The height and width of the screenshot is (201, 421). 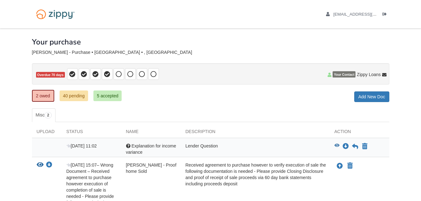 What do you see at coordinates (47, 133) in the screenshot?
I see `div: Upload` at bounding box center [47, 133].